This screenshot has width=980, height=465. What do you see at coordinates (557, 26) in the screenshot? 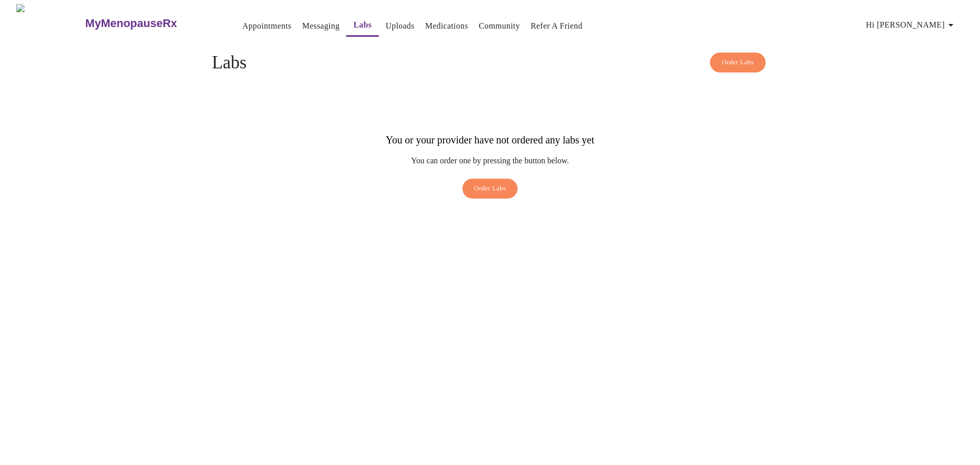
I see `a: Refer a Friend` at bounding box center [557, 26].